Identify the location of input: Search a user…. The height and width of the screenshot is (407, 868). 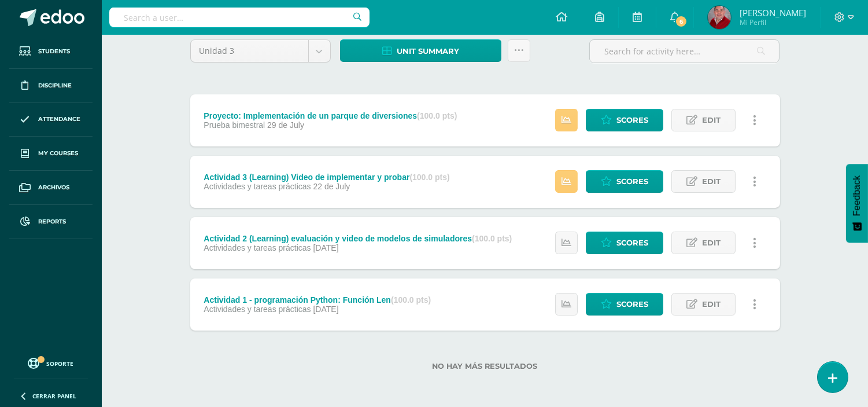
(239, 17).